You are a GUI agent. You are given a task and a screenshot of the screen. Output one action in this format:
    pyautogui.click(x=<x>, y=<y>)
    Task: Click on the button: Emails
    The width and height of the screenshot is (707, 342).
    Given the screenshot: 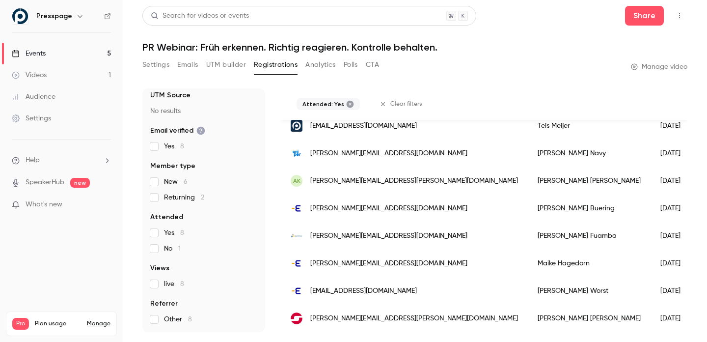 What is the action you would take?
    pyautogui.click(x=188, y=65)
    